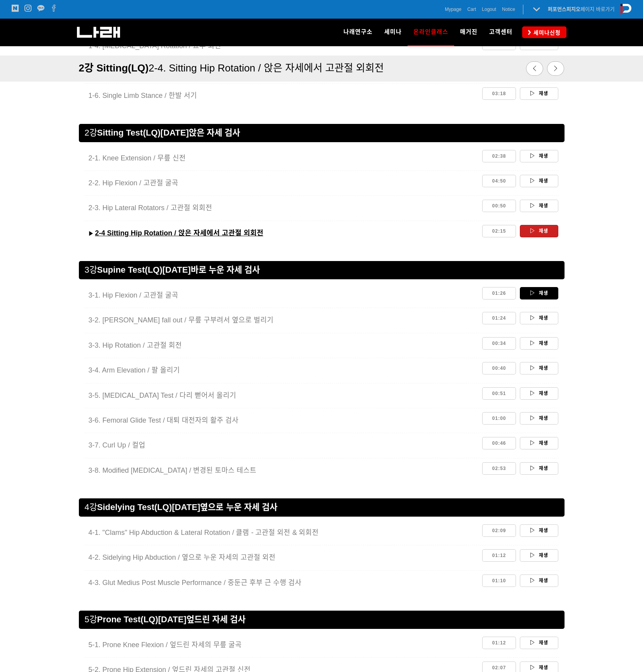 The width and height of the screenshot is (643, 672). What do you see at coordinates (167, 420) in the screenshot?
I see `span: 6. Femoral Glide Test / 대퇴 대전자의 활주 검사` at bounding box center [167, 420].